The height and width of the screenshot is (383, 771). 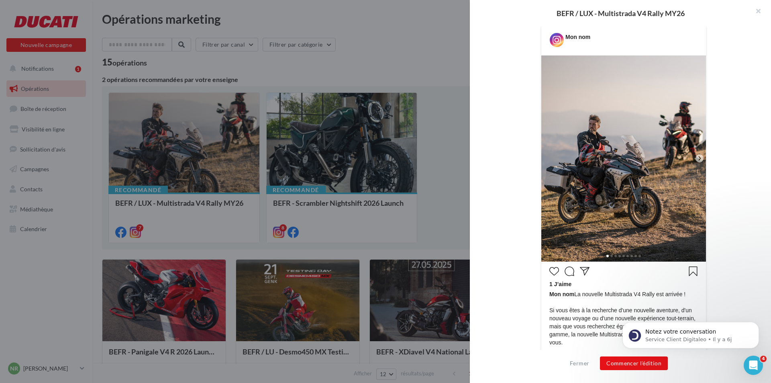 What do you see at coordinates (570, 271) in the screenshot?
I see `svg: Commenter` at bounding box center [570, 271].